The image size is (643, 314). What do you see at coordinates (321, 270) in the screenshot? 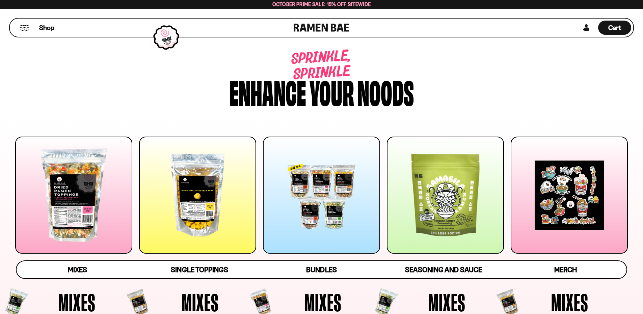
I see `a: Bundles` at bounding box center [321, 270].